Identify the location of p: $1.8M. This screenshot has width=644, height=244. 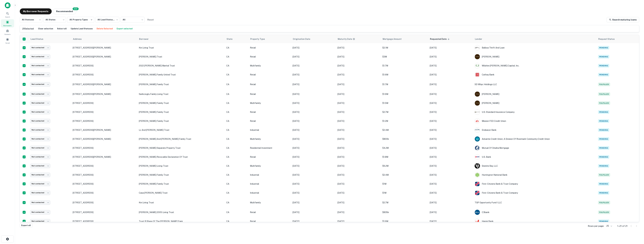
(404, 157).